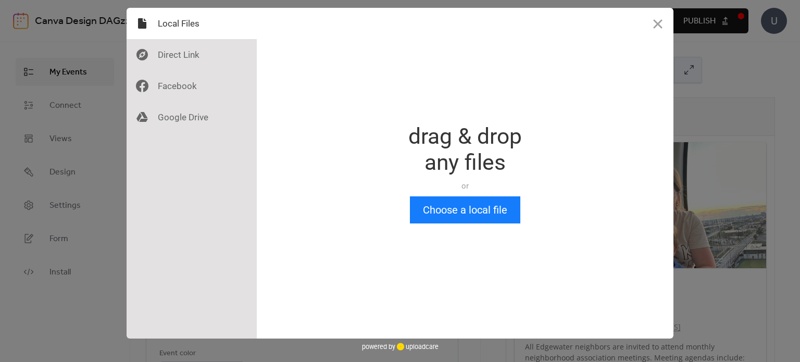 The height and width of the screenshot is (362, 800). What do you see at coordinates (400, 346) in the screenshot?
I see `div: powered by` at bounding box center [400, 346].